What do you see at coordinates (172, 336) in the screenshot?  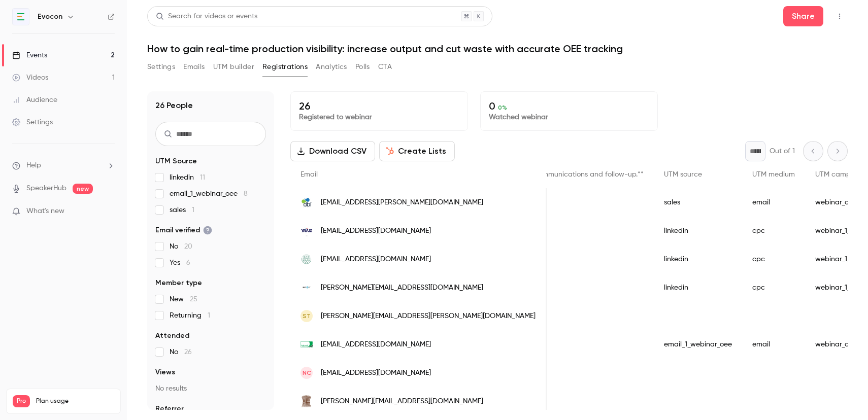 I see `span: Attended` at bounding box center [172, 336].